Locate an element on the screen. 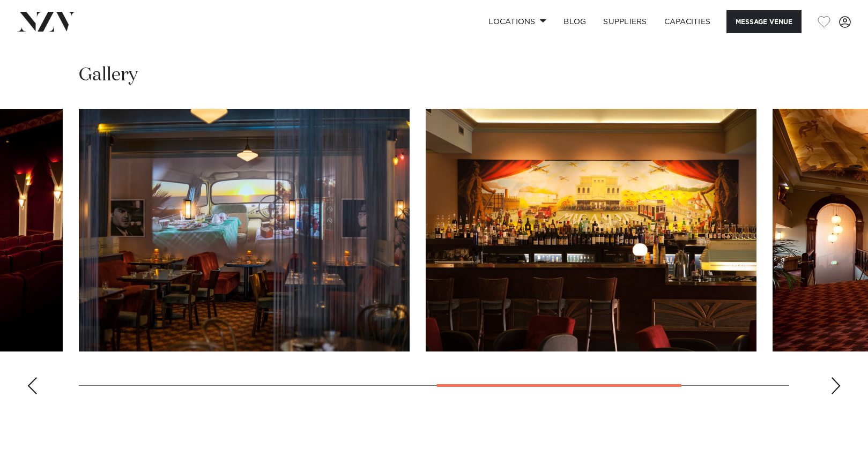 The image size is (868, 449). swiper-slide: 5 / 6 is located at coordinates (591, 230).